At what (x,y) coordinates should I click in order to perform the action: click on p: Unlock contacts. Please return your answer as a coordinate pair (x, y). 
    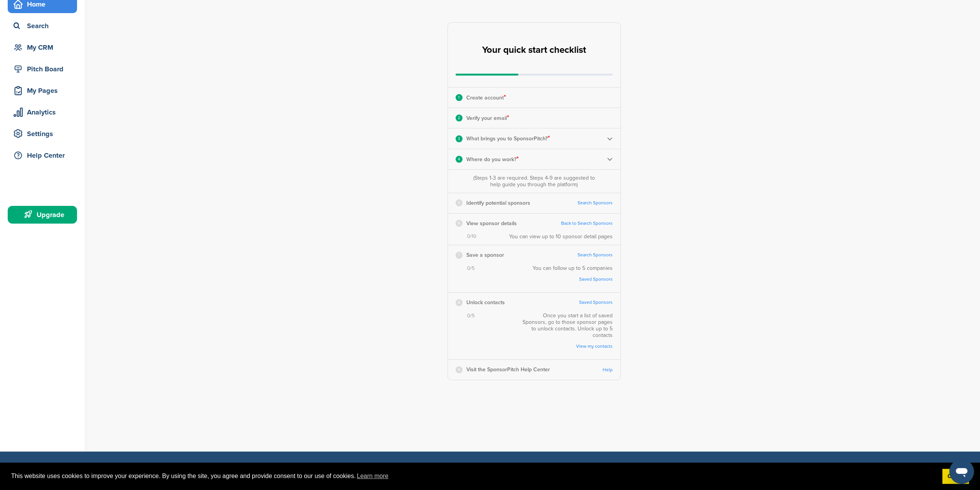
    Looking at the image, I should click on (486, 302).